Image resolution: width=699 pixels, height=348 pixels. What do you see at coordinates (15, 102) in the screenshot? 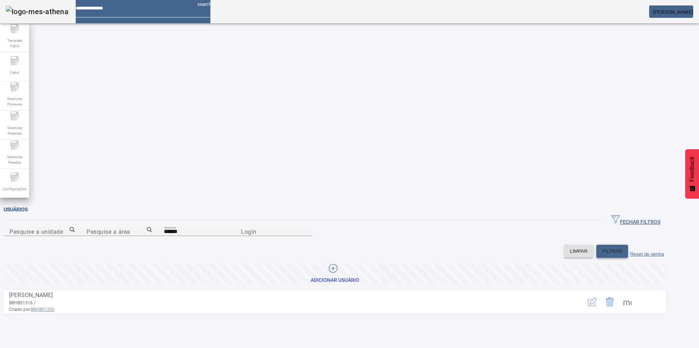
I see `span: Gerenciar Processo` at bounding box center [15, 102].